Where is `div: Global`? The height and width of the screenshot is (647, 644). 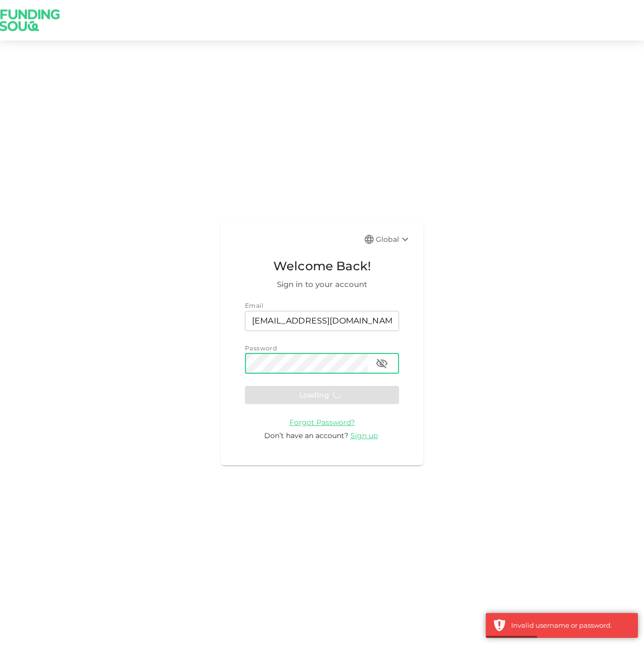
div: Global is located at coordinates (394, 239).